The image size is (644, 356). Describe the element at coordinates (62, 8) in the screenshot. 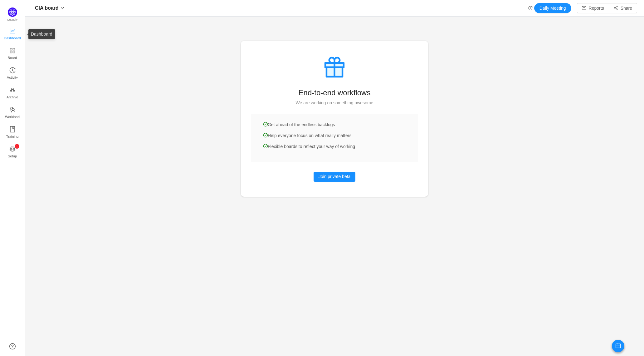

I see `i: icon: down` at that location.